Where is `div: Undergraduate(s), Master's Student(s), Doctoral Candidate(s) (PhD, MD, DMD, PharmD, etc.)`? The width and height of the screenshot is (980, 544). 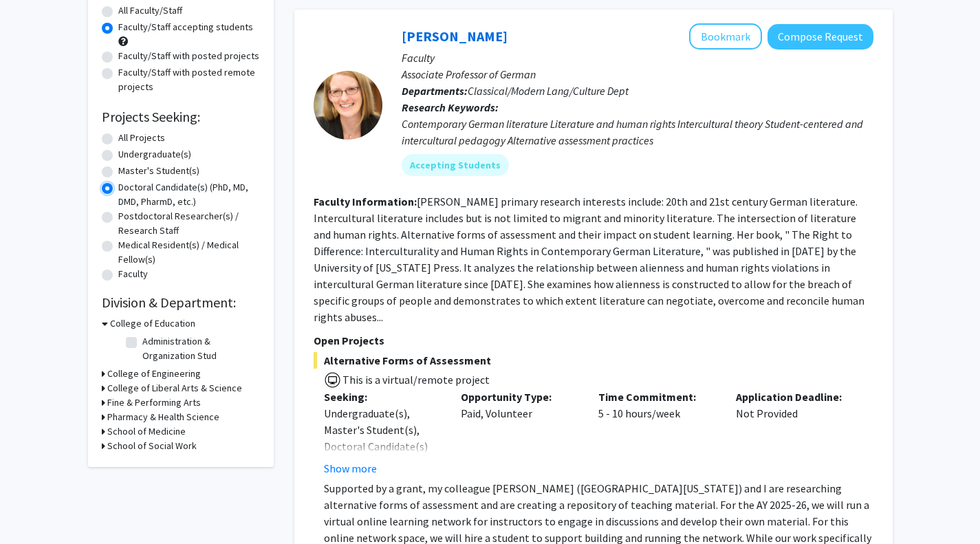 div: Undergraduate(s), Master's Student(s), Doctoral Candidate(s) (PhD, MD, DMD, PharmD, etc.) is located at coordinates (382, 447).